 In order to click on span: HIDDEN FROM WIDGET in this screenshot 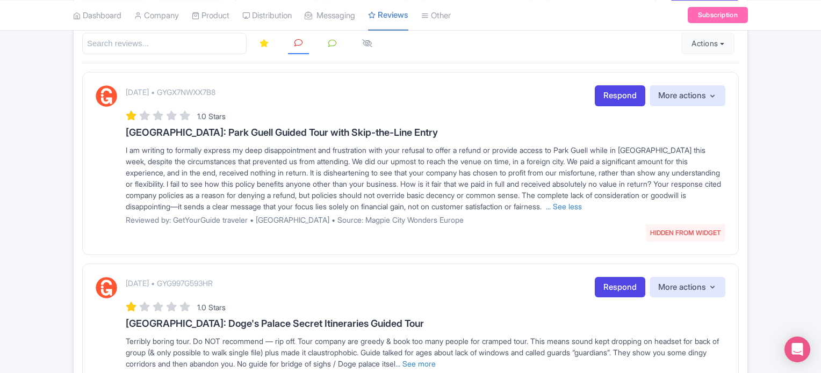, I will do `click(686, 233)`.